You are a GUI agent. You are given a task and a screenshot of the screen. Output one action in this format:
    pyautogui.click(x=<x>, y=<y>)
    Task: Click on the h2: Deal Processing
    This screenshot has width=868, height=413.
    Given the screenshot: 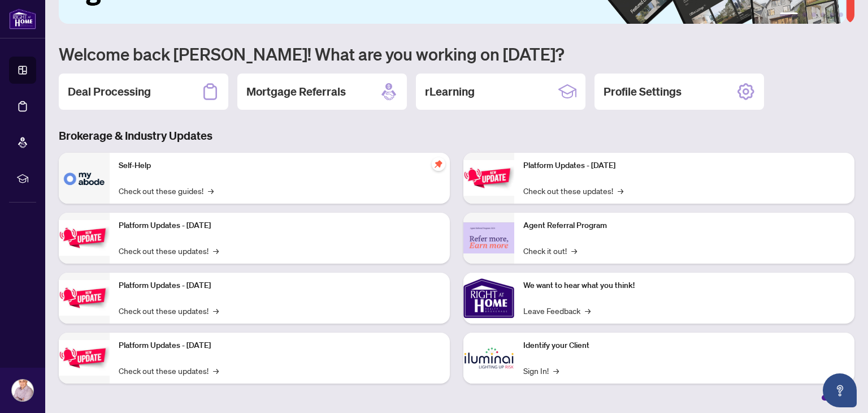 What is the action you would take?
    pyautogui.click(x=109, y=92)
    